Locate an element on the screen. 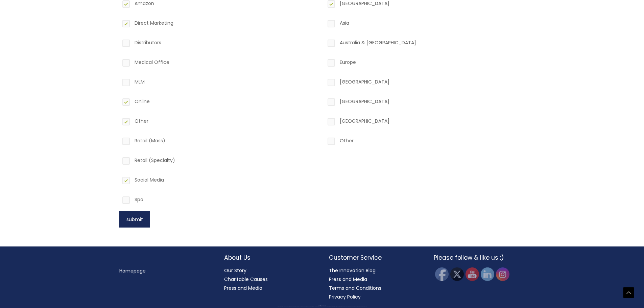  label: Direct Marketing is located at coordinates (220, 25).